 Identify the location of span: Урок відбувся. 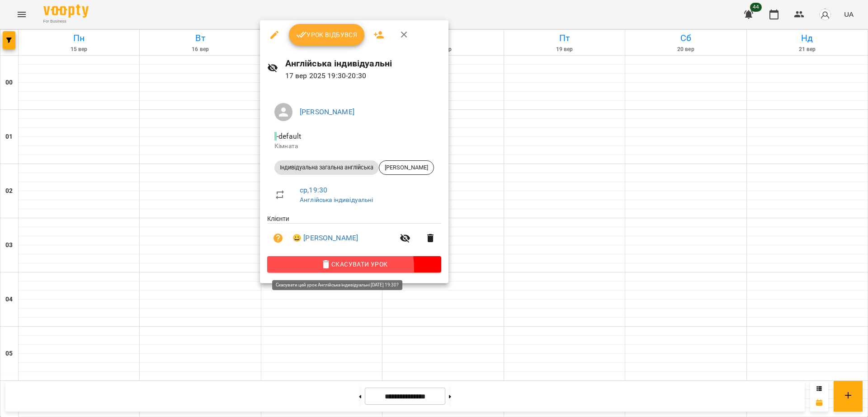
(327, 35).